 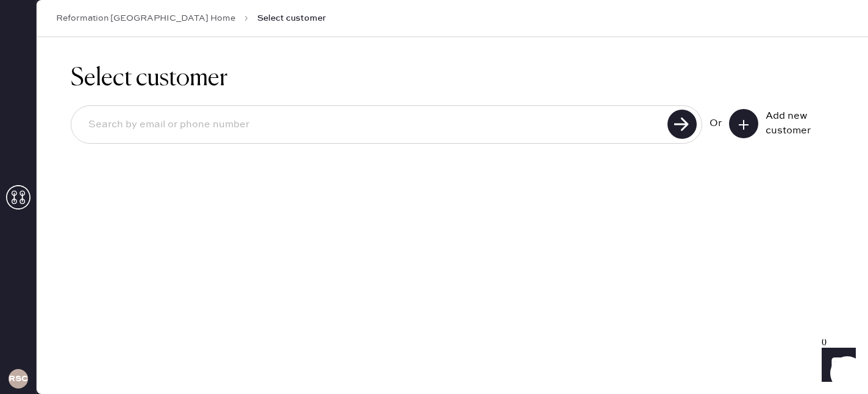 I want to click on h3: RSCPA, so click(x=18, y=379).